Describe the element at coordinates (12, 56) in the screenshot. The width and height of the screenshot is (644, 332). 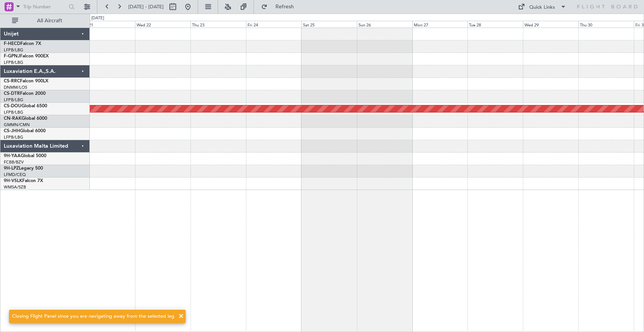
I see `span: F-GPNJ` at that location.